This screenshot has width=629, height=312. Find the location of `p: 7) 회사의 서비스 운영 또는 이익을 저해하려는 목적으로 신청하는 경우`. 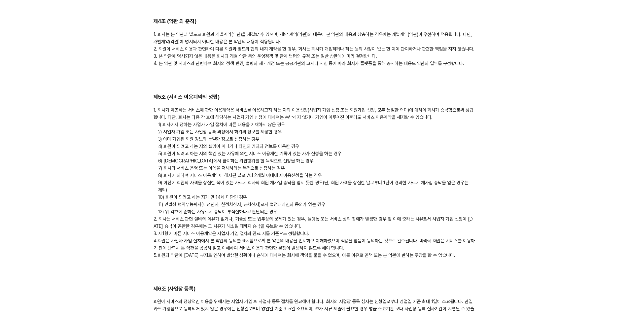

p: 7) 회사의 서비스 운영 또는 이익을 저해하려는 목적으로 신청하는 경우 is located at coordinates (315, 168).